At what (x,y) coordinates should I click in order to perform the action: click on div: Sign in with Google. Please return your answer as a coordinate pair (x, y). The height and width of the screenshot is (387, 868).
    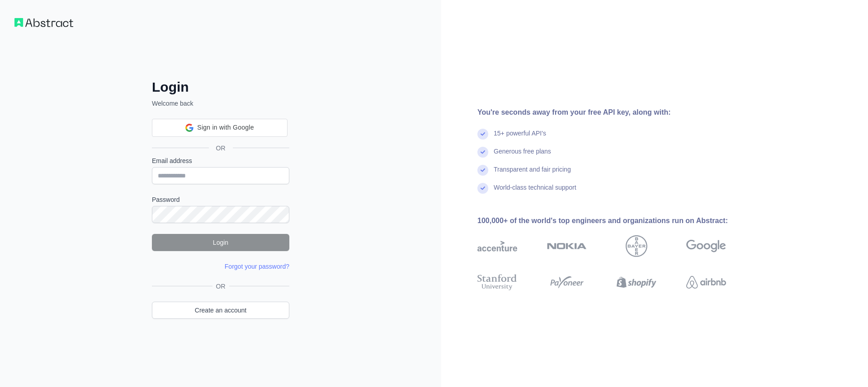
    Looking at the image, I should click on (220, 128).